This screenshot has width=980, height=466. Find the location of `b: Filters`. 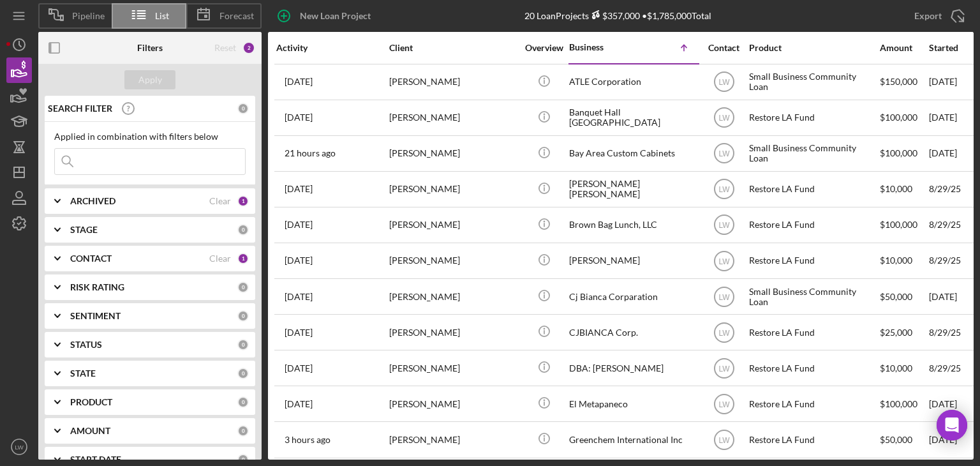

b: Filters is located at coordinates (150, 48).